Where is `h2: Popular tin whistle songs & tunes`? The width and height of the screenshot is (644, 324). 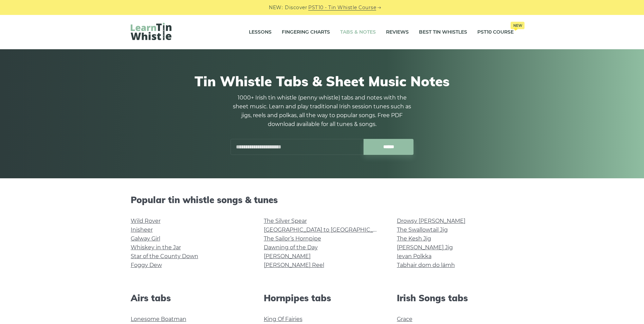 h2: Popular tin whistle songs & tunes is located at coordinates (322, 200).